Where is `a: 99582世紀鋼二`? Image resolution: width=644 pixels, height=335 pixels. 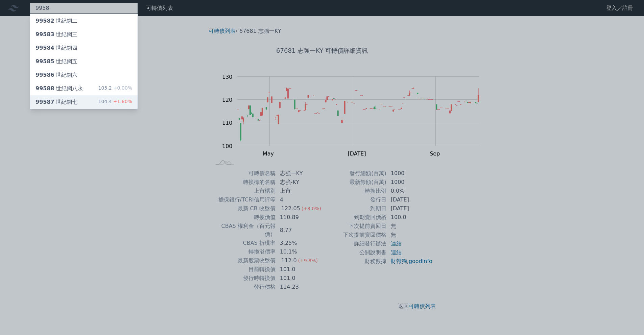 a: 99582世紀鋼二 is located at coordinates (84, 21).